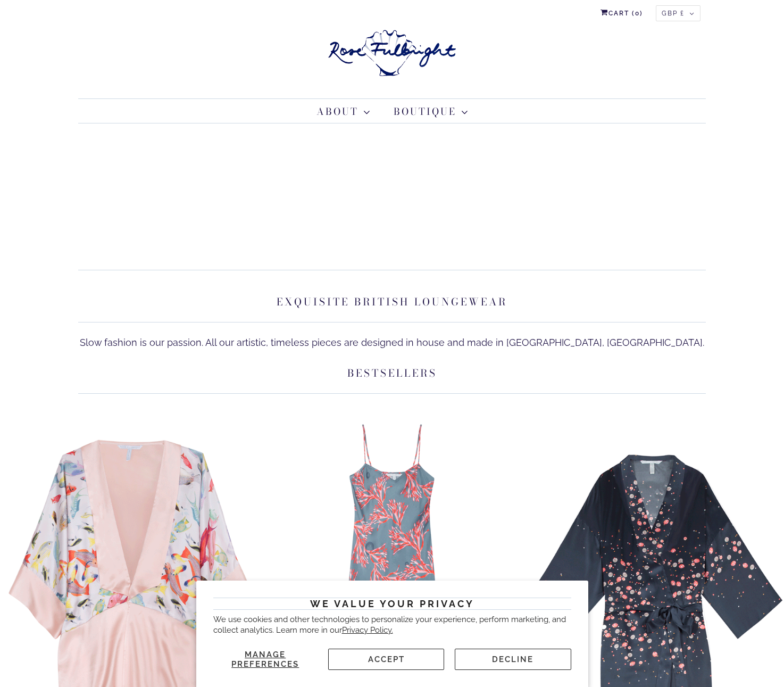 The width and height of the screenshot is (784, 687). Describe the element at coordinates (368, 630) in the screenshot. I see `a: Privacy Policy.` at that location.